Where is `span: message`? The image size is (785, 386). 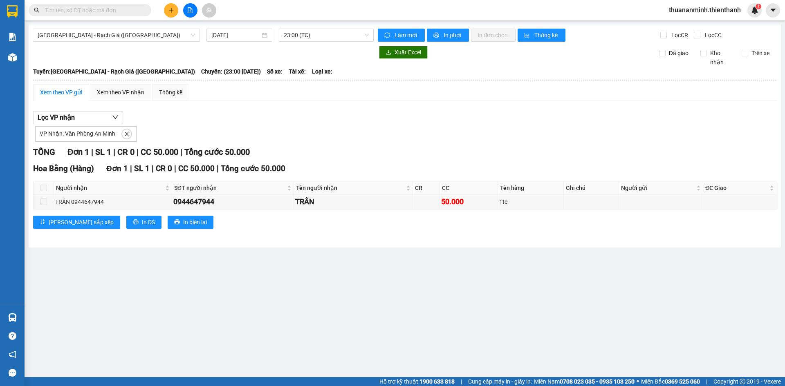 span: message is located at coordinates (12, 373).